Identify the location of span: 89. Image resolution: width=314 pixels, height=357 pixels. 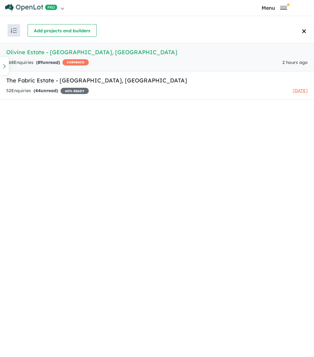
(40, 62).